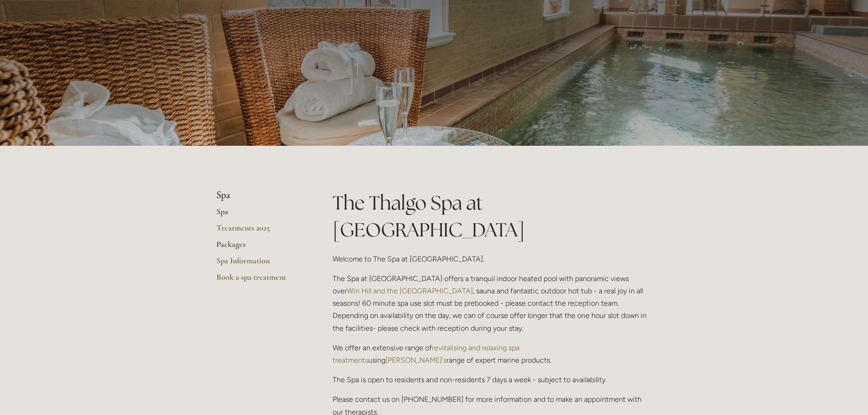 The image size is (868, 415). What do you see at coordinates (260, 195) in the screenshot?
I see `li: Spa` at bounding box center [260, 195].